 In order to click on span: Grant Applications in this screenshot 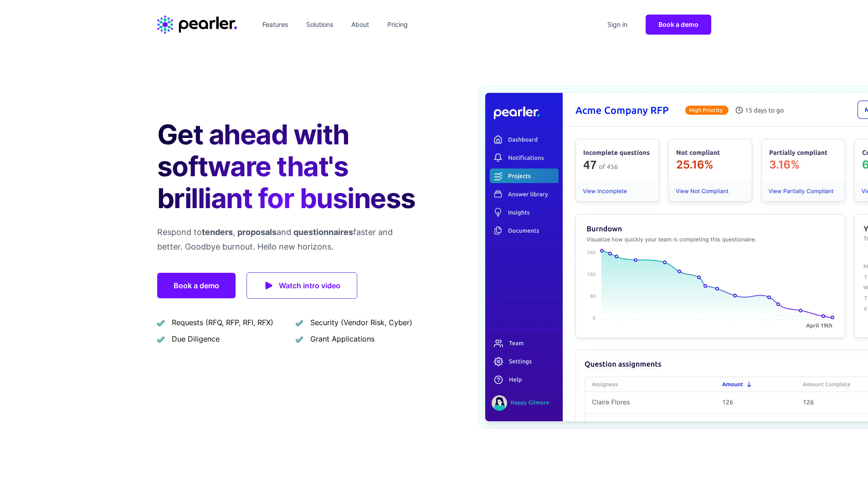, I will do `click(342, 339)`.